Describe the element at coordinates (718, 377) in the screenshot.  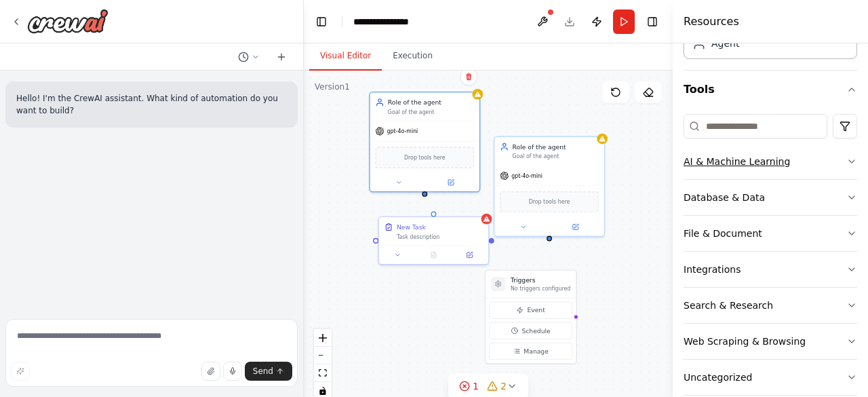
I see `div: Uncategorized` at that location.